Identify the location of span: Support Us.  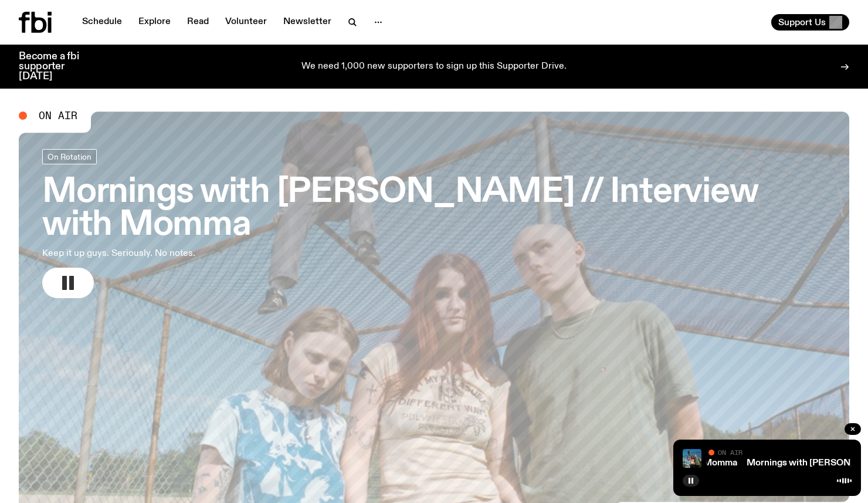
(802, 22).